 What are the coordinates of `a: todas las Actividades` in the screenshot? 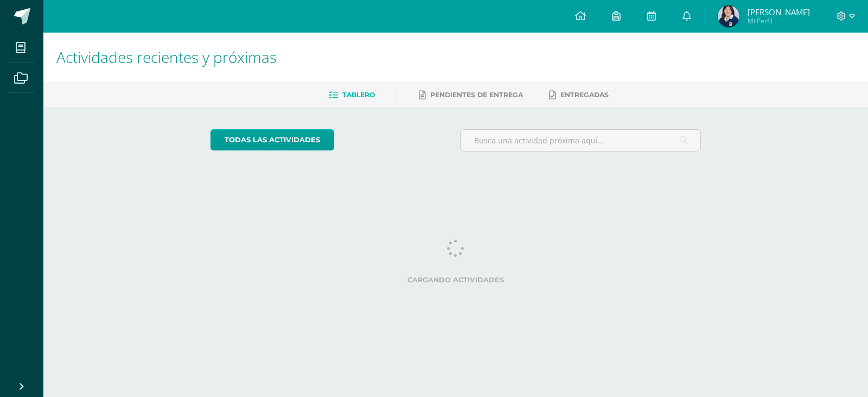 It's located at (273, 139).